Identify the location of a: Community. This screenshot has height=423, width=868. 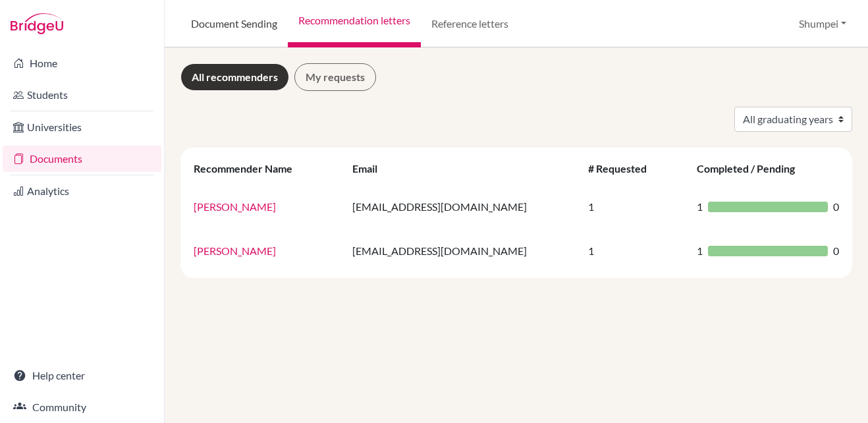
(82, 407).